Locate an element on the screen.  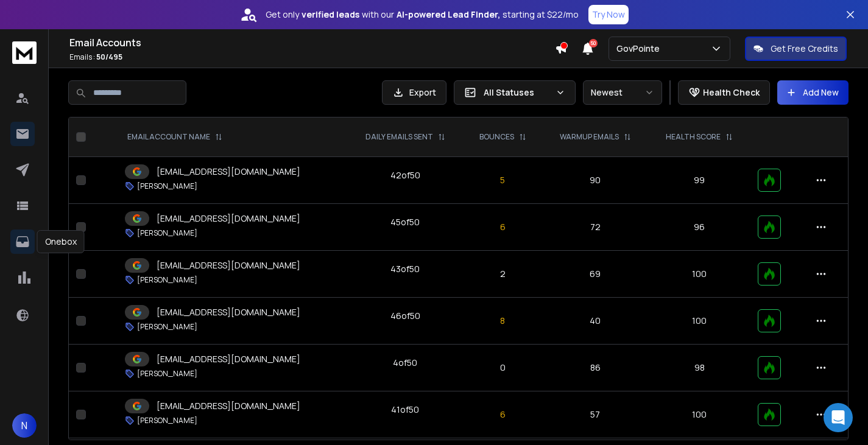
p: 0 is located at coordinates (503, 367).